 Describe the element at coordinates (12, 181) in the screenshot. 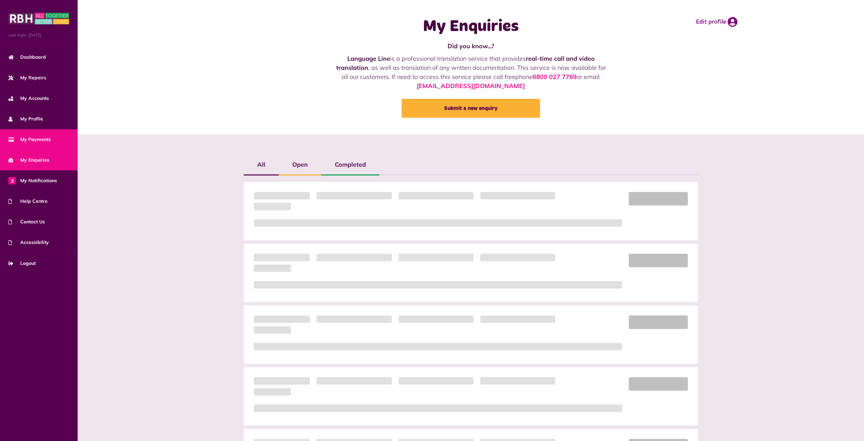

I see `span: 3` at that location.